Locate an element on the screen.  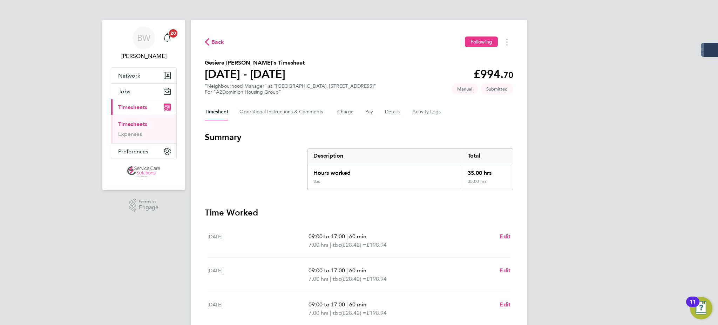
div: 11 is located at coordinates (693, 306).